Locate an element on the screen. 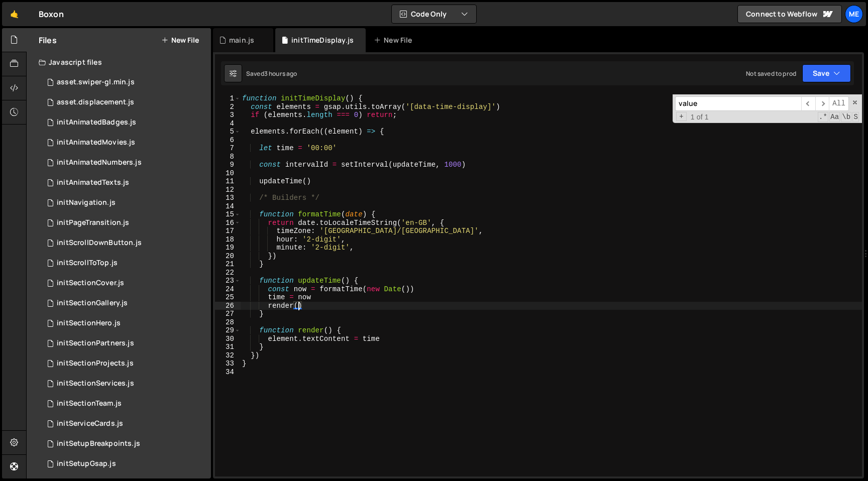 The width and height of the screenshot is (868, 481). div: 6 is located at coordinates (228, 140).